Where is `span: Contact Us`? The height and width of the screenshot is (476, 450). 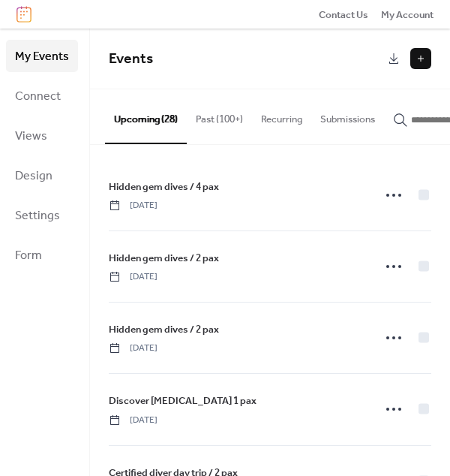
span: Contact Us is located at coordinates (344, 15).